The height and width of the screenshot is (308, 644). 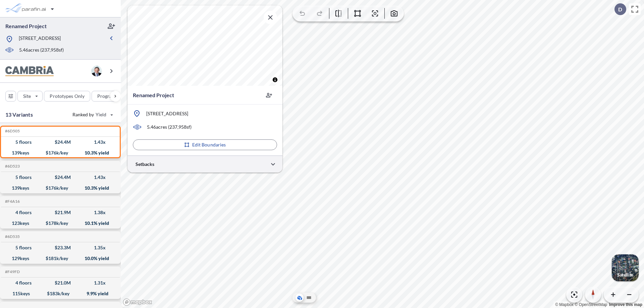 I want to click on img: user logo, so click(x=97, y=71).